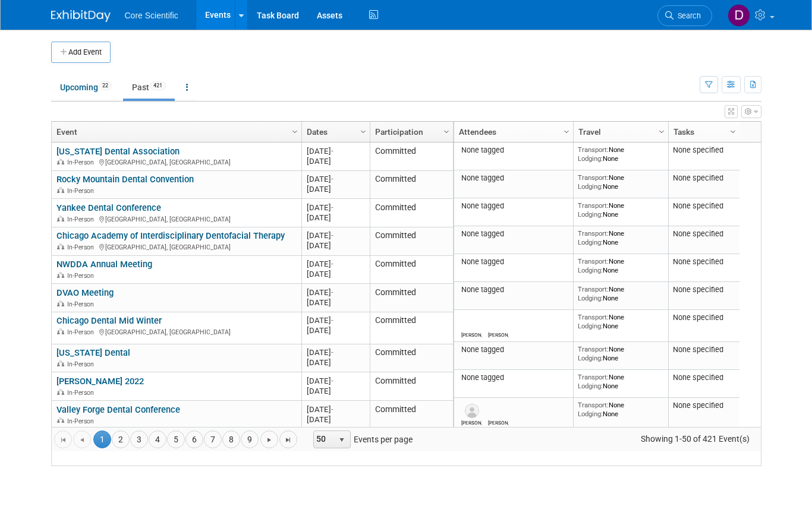 This screenshot has width=812, height=516. What do you see at coordinates (157, 439) in the screenshot?
I see `a: 4` at bounding box center [157, 439].